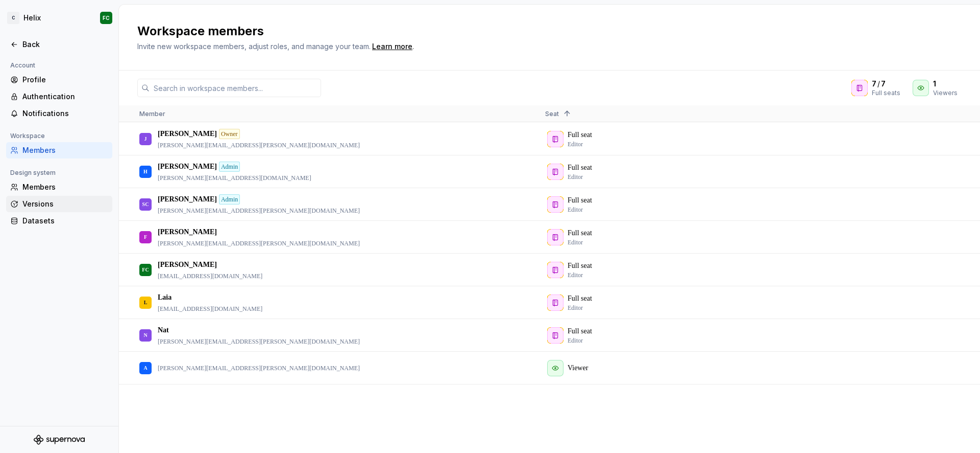 The height and width of the screenshot is (453, 980). Describe the element at coordinates (164, 297) in the screenshot. I see `p: Laia` at that location.